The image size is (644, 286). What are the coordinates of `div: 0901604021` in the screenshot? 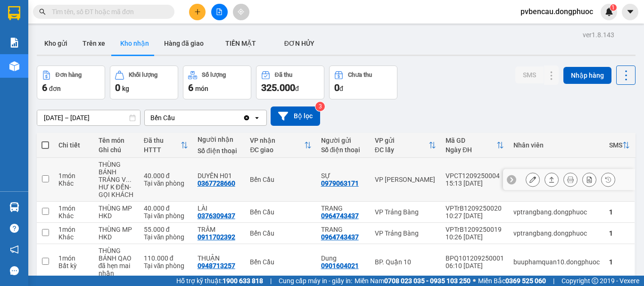 It's located at (340, 266).